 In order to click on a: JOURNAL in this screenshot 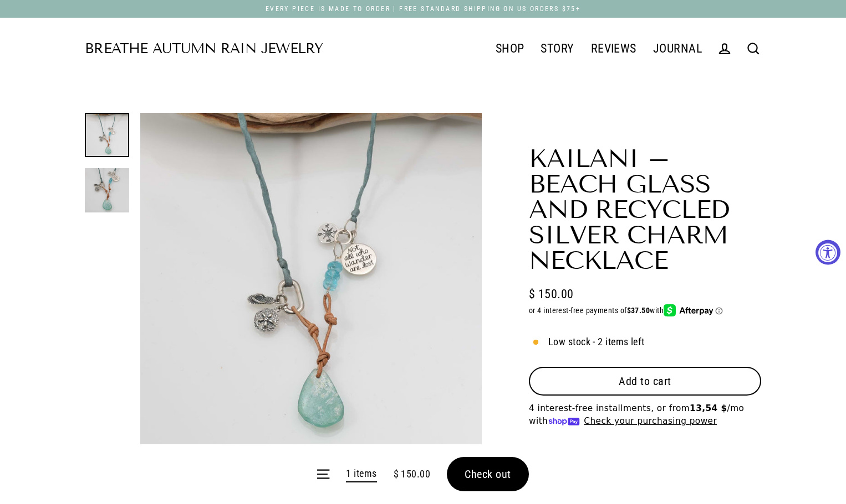, I will do `click(677, 48)`.